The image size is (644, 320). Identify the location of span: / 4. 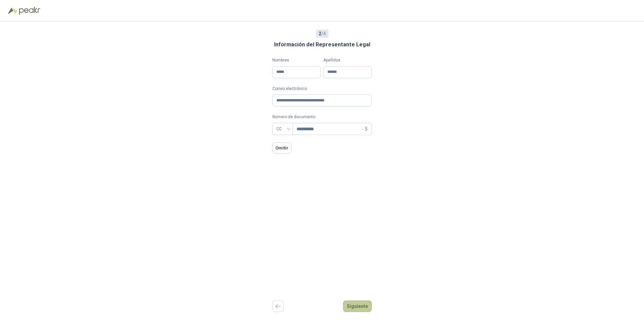
(322, 33).